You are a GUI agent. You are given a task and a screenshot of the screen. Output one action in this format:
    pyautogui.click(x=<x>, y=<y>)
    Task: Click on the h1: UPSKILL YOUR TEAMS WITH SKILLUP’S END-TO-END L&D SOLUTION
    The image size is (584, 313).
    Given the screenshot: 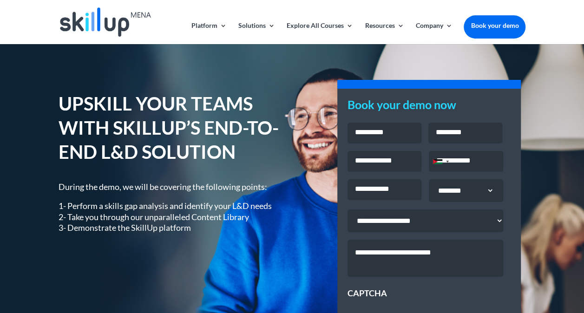 What is the action you would take?
    pyautogui.click(x=169, y=130)
    